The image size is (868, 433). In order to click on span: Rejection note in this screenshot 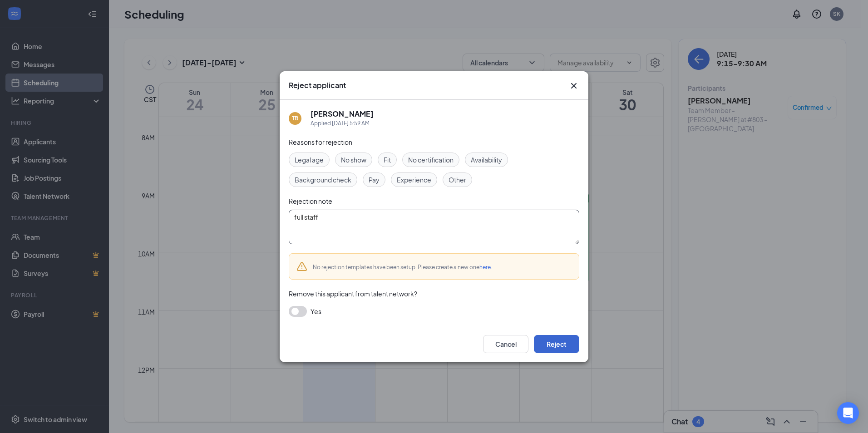, I will do `click(311, 201)`.